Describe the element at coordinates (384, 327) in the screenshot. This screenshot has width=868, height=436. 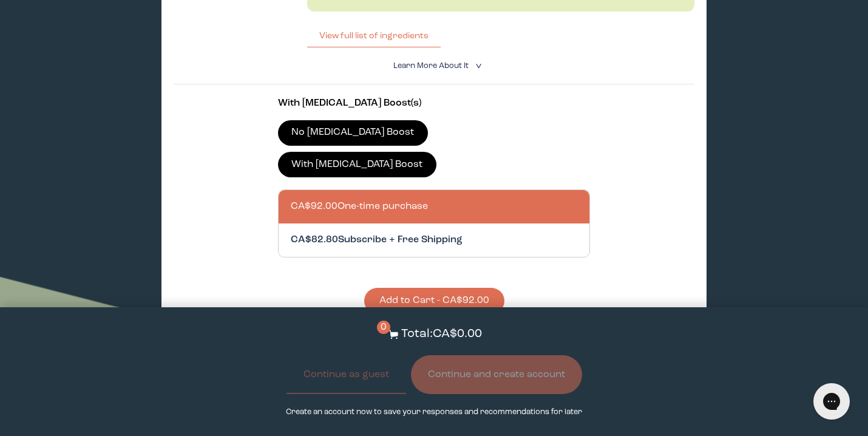
I see `span: 0` at that location.